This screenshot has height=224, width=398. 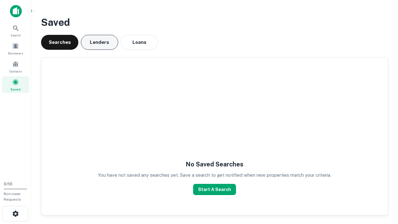 I want to click on div: Saved, so click(x=16, y=84).